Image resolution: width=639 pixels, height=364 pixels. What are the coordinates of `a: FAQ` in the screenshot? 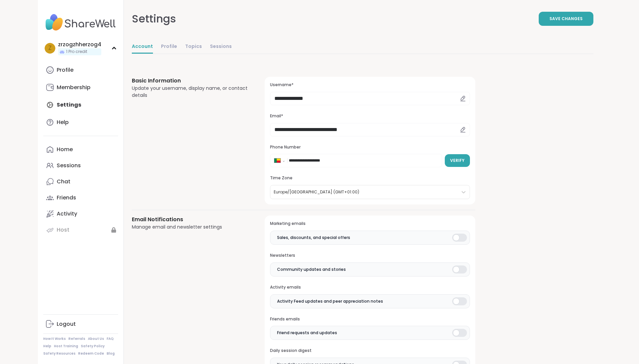 It's located at (110, 339).